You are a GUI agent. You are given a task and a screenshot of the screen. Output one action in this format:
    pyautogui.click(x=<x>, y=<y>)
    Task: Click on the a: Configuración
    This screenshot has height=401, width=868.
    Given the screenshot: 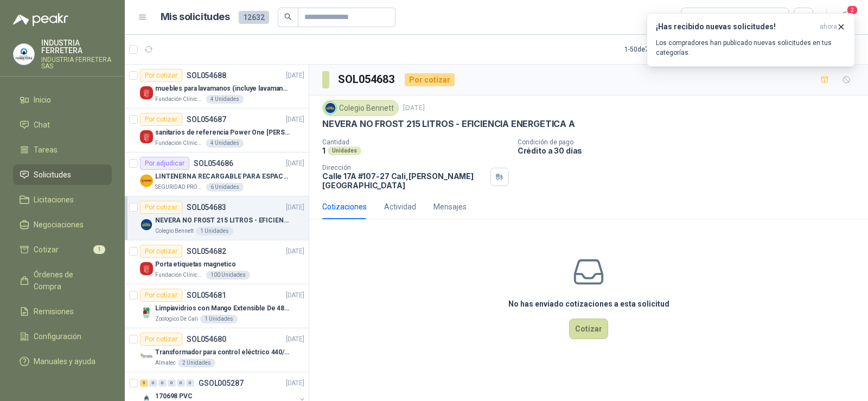 What is the action you would take?
    pyautogui.click(x=62, y=337)
    